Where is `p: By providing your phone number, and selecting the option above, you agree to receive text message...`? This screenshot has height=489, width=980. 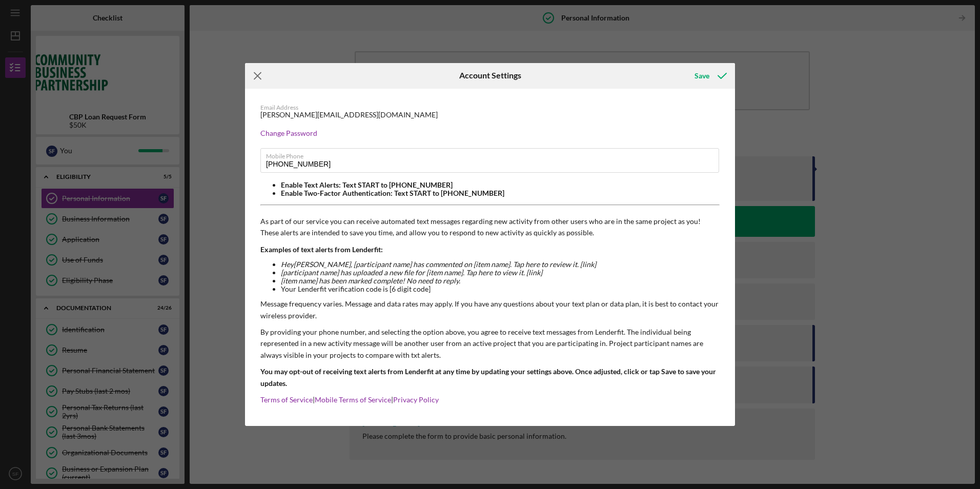 p: By providing your phone number, and selecting the option above, you agree to receive text message... is located at coordinates (490, 344).